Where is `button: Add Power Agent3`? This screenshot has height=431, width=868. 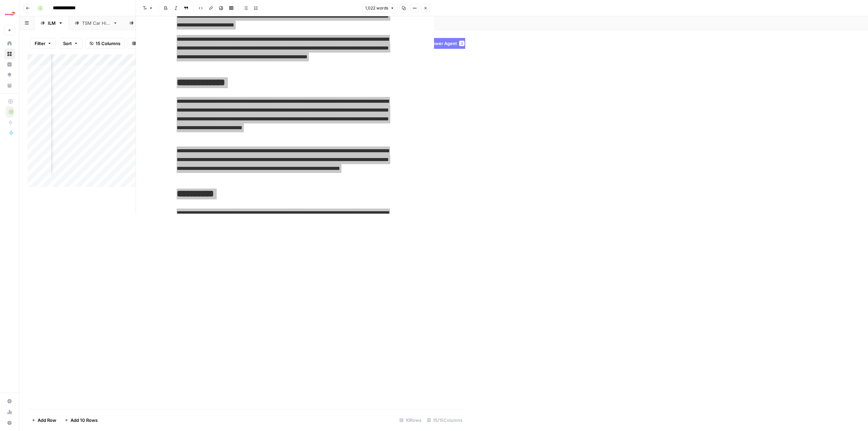
button: Add Power Agent3 is located at coordinates (439, 43).